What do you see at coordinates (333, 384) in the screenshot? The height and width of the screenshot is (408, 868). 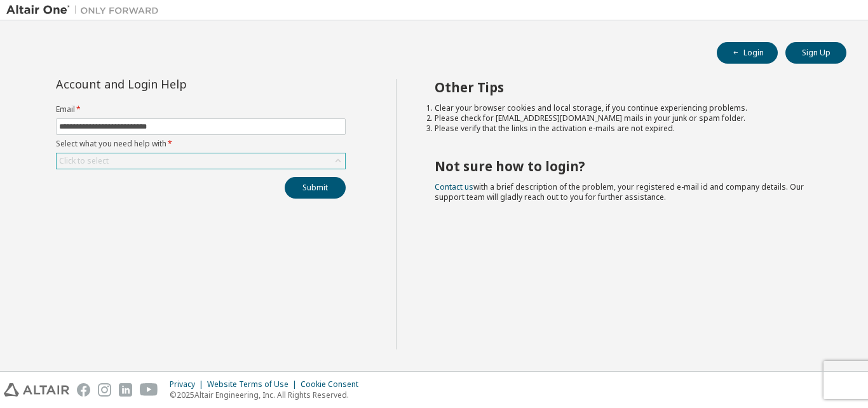 I see `div: Cookie Consent` at bounding box center [333, 384].